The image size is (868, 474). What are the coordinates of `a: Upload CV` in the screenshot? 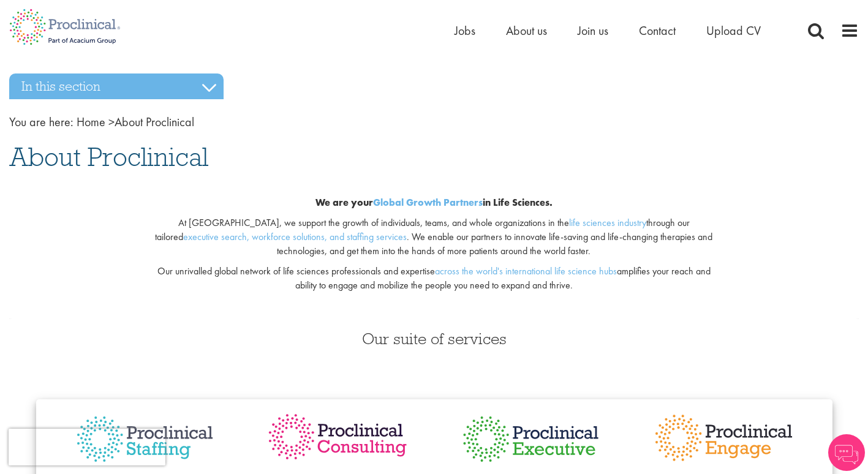 It's located at (733, 31).